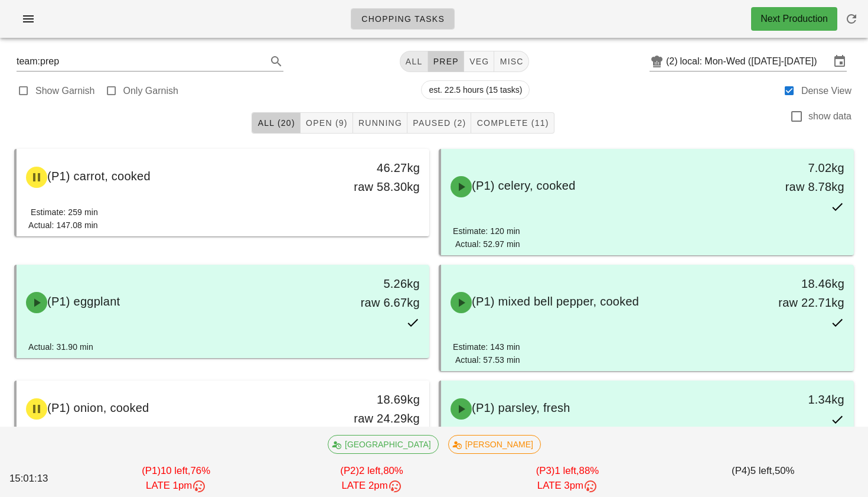  Describe the element at coordinates (371, 470) in the screenshot. I see `span: 2 left,` at that location.